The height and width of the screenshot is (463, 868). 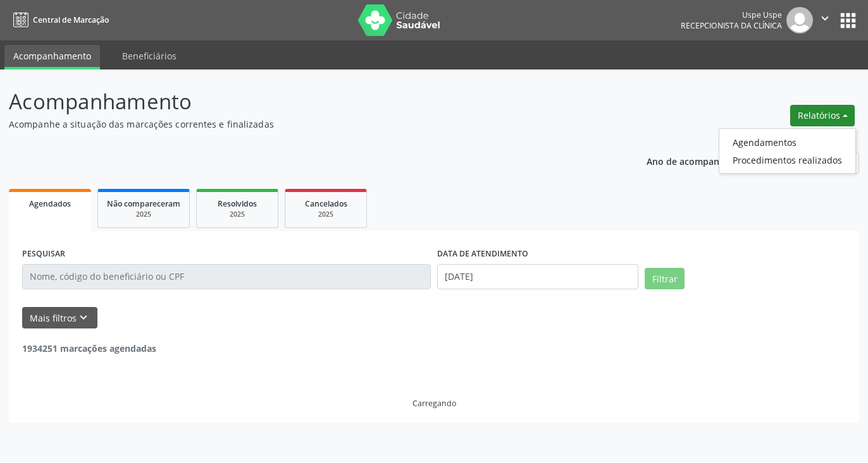 I want to click on div: Carregando, so click(x=434, y=404).